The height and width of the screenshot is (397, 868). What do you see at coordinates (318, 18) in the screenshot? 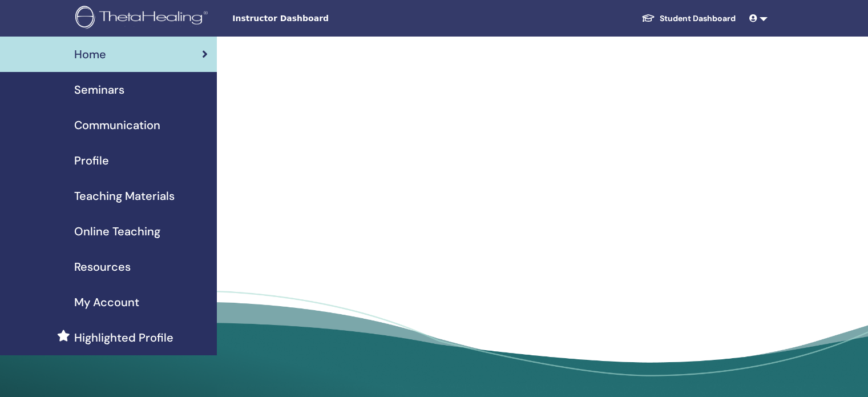
I see `span: Instructor Dashboard` at bounding box center [318, 18].